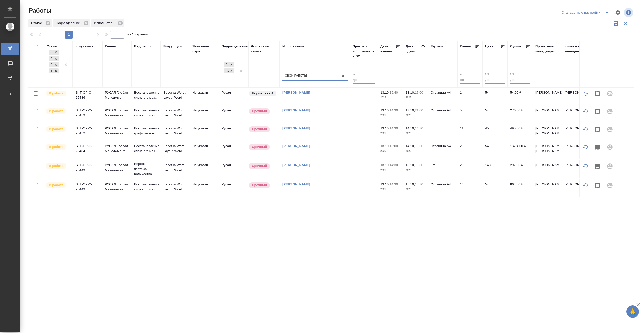  I want to click on p: Верстка чертежа. Количество..., so click(146, 169).